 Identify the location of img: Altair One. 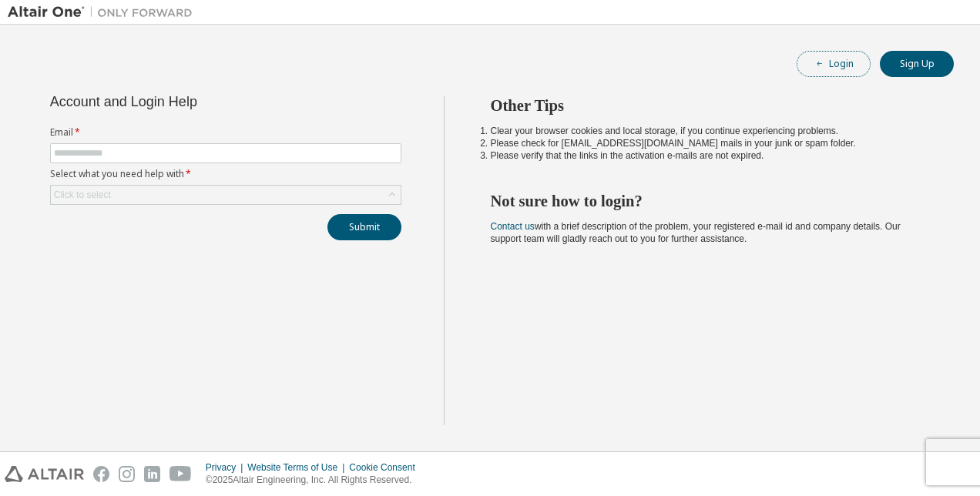
(104, 13).